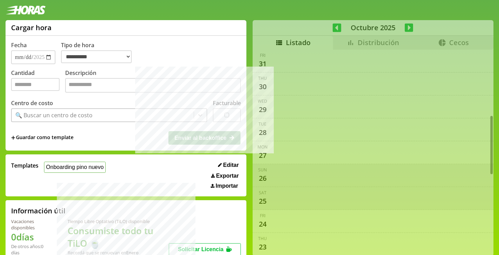  I want to click on span: Solicitar Licencia, so click(201, 249).